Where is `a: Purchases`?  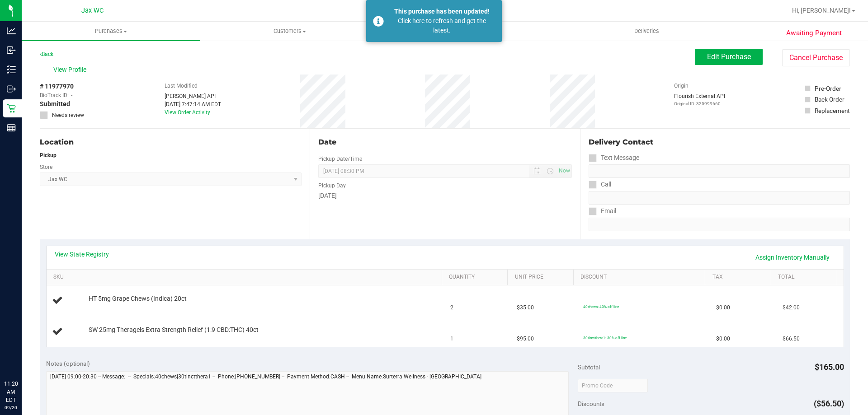 a: Purchases is located at coordinates (111, 31).